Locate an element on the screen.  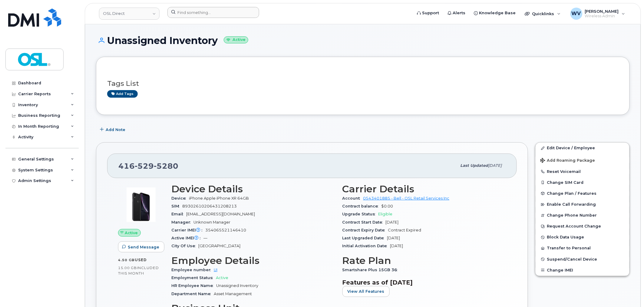
span: 354065521146410 is located at coordinates (225, 230).